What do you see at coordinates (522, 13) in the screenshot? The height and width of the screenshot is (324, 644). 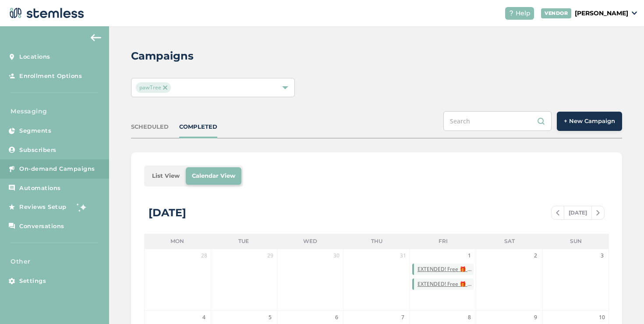 I see `span: Help` at bounding box center [522, 13].